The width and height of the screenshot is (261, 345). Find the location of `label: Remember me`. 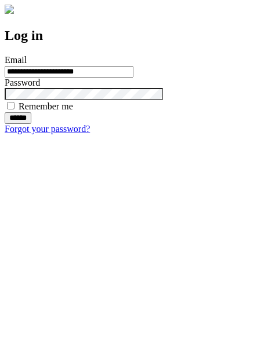

label: Remember me is located at coordinates (46, 106).